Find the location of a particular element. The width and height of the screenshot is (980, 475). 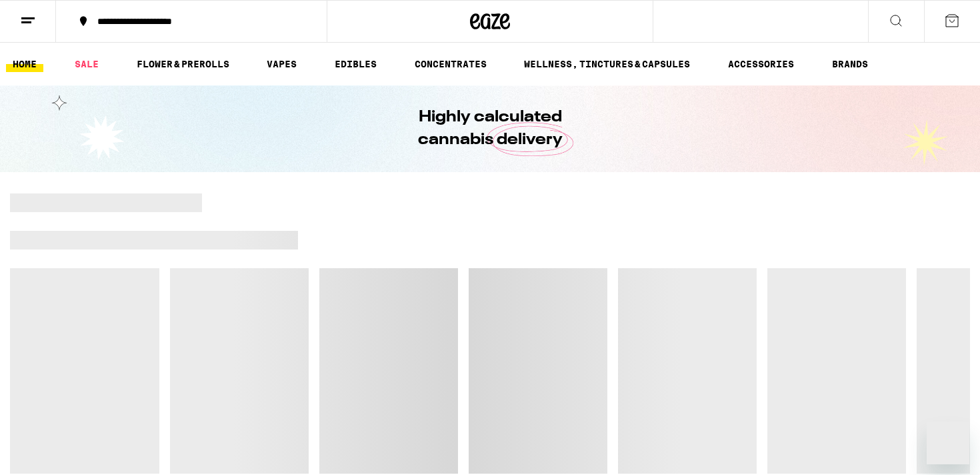

a: WELLNESS, TINCTURES & CAPSULES is located at coordinates (607, 64).